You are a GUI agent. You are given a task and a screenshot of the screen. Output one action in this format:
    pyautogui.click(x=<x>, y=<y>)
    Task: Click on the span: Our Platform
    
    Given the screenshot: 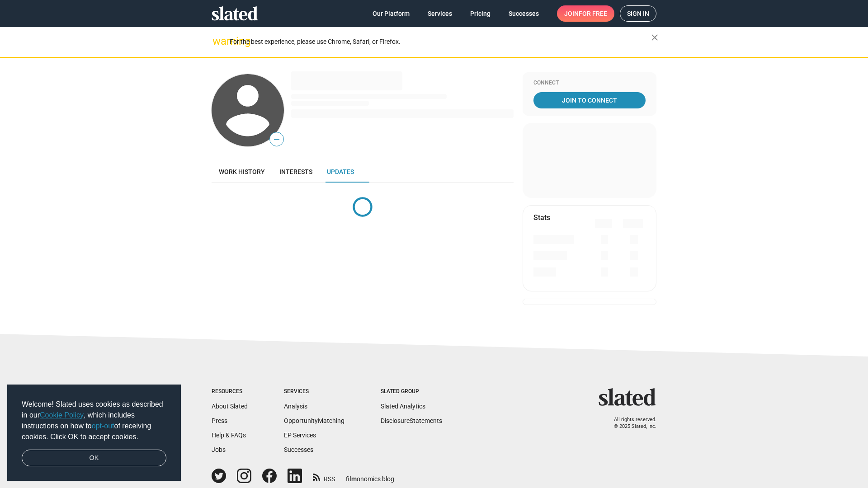 What is the action you would take?
    pyautogui.click(x=391, y=14)
    